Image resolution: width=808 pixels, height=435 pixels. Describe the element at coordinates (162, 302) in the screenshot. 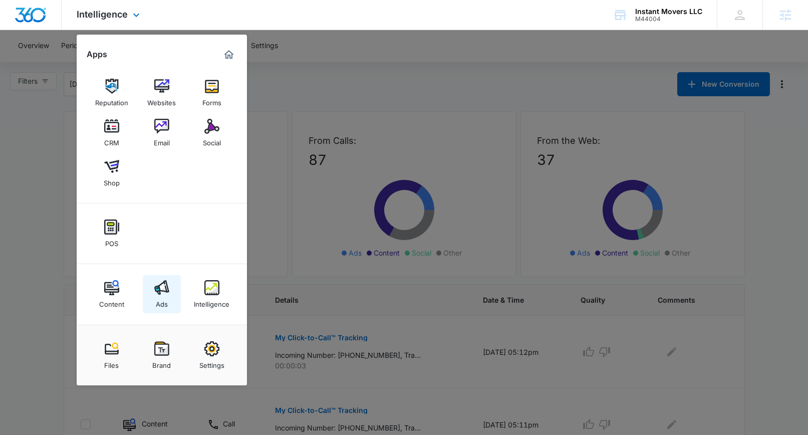

I see `div: Ads` at that location.